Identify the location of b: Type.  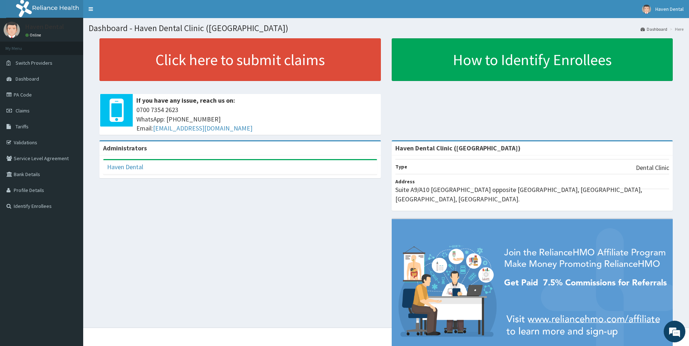
(401, 167).